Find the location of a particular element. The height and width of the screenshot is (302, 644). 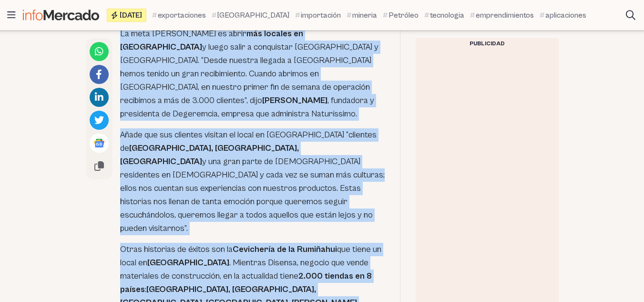

span: aplicaciones is located at coordinates (566, 15).